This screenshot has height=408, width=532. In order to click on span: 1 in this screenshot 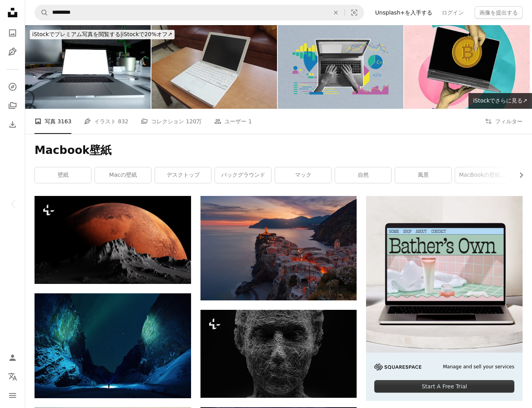, I will do `click(250, 121)`.